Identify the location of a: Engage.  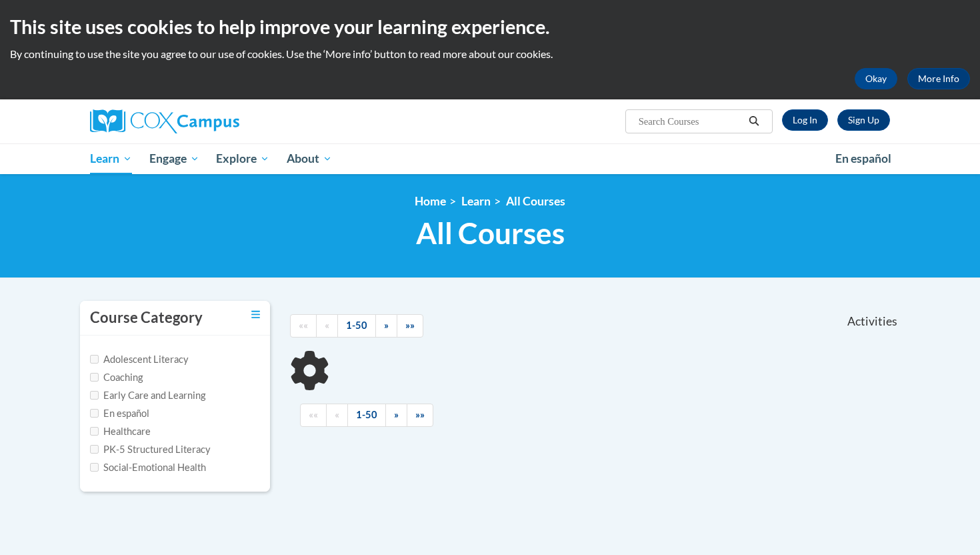
(174, 159).